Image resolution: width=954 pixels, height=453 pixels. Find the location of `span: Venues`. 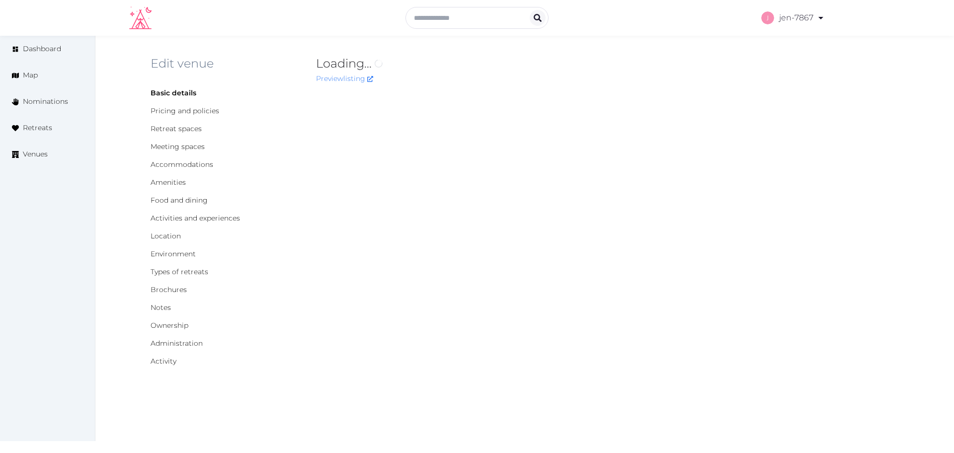

span: Venues is located at coordinates (35, 154).